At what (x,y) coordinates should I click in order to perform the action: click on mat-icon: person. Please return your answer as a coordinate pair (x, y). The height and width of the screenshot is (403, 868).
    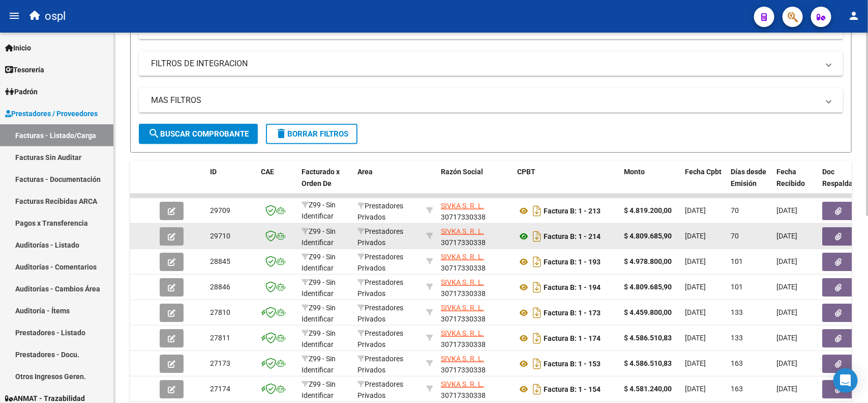
    Looking at the image, I should click on (854, 16).